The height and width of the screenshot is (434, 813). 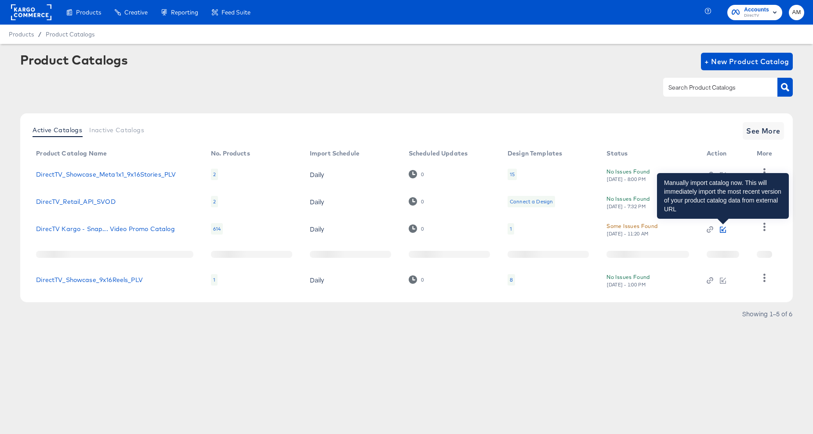 I want to click on button: AM, so click(x=796, y=12).